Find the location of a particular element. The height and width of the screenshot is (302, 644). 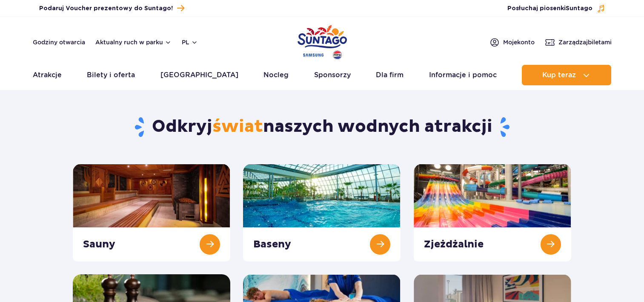

a: Godziny otwarcia is located at coordinates (59, 43).